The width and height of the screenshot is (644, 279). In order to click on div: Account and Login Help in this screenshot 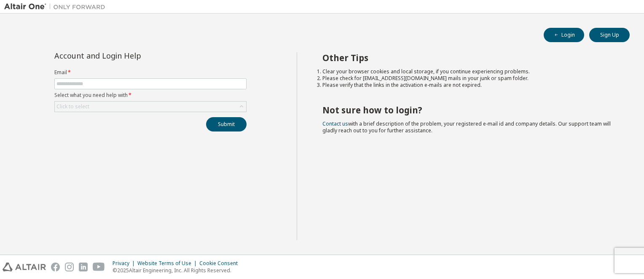, I will do `click(131, 56)`.